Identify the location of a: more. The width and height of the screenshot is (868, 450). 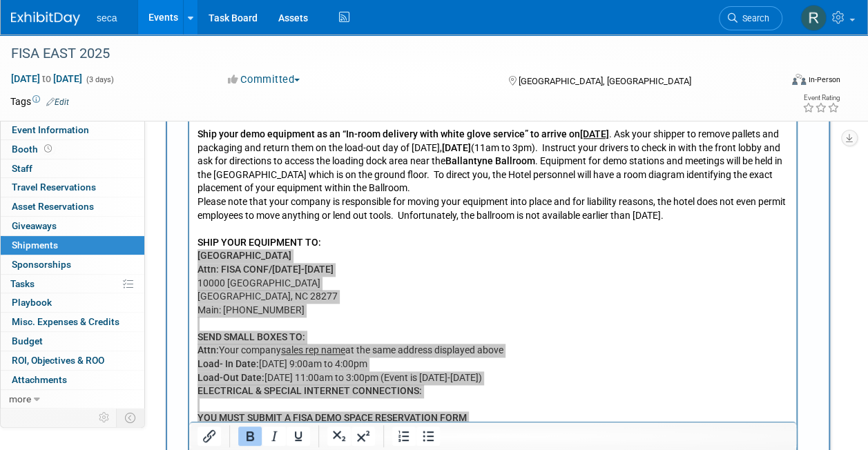
(73, 399).